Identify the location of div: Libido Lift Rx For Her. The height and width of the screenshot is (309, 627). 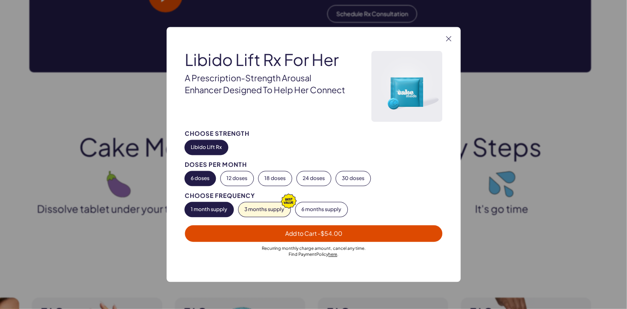
(266, 60).